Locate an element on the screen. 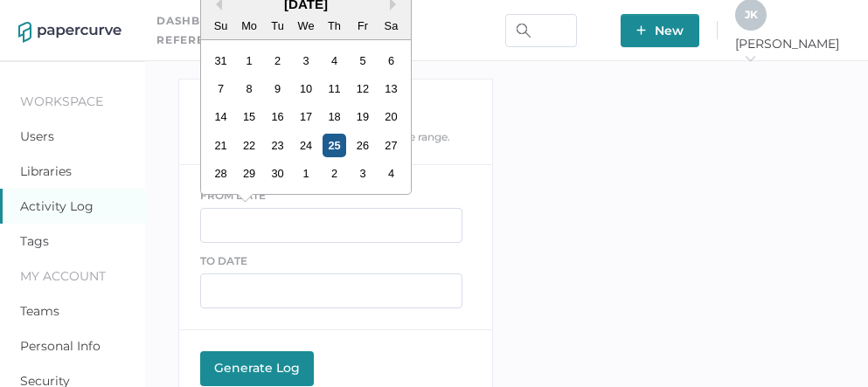 This screenshot has width=868, height=387. div: Fr is located at coordinates (362, 26).